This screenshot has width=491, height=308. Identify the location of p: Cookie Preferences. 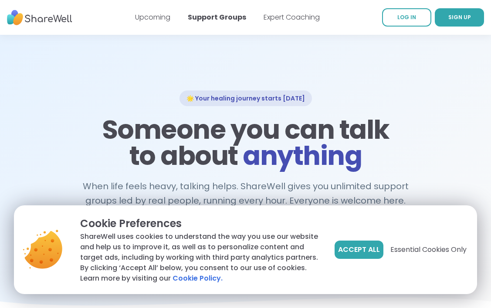
(200, 224).